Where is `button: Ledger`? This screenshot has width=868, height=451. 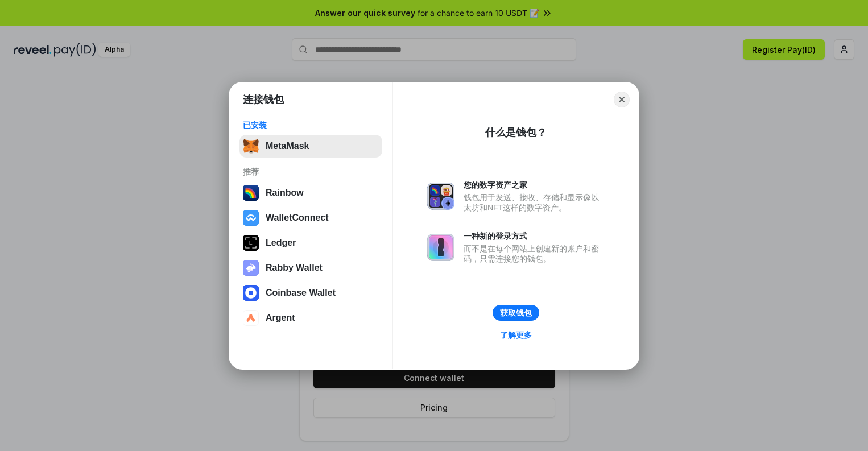
button: Ledger is located at coordinates (310, 243).